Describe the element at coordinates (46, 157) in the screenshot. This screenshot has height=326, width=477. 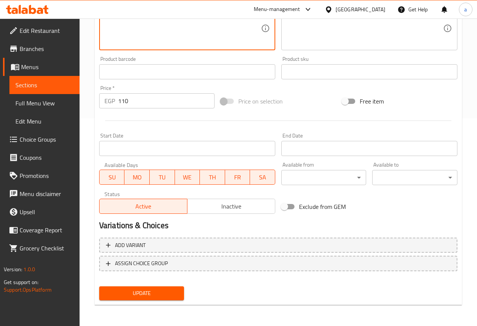
I see `span: Coupons` at that location.